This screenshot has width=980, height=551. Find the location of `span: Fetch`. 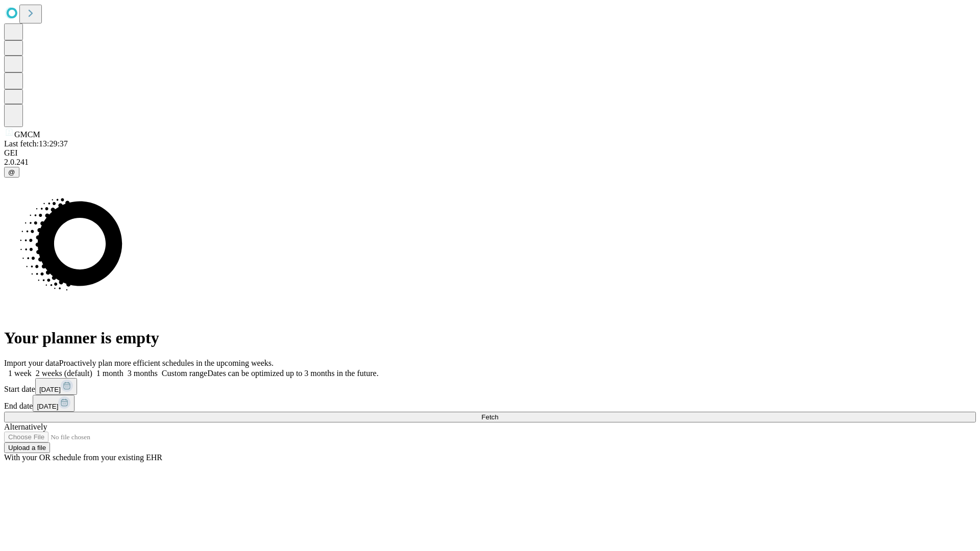

span: Fetch is located at coordinates (490, 417).